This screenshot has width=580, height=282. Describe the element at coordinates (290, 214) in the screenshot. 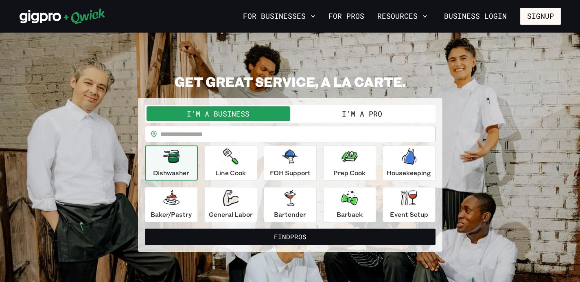

I see `p: Bartender` at that location.